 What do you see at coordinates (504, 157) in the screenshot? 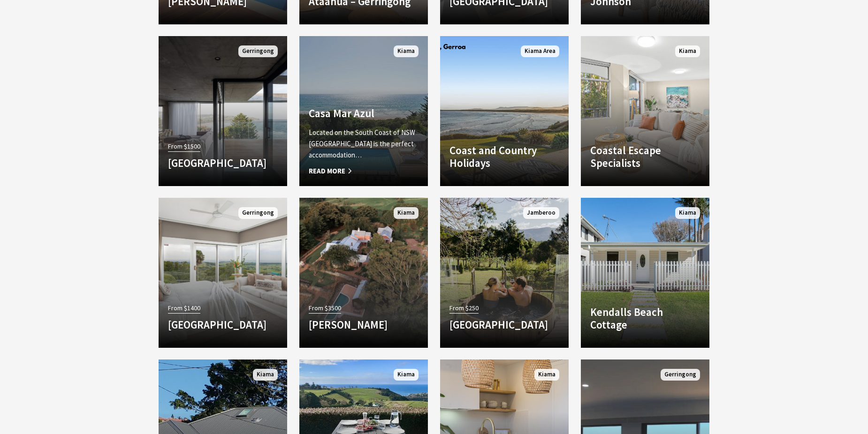
I see `h4: Coast and Country Holidays` at bounding box center [504, 157].